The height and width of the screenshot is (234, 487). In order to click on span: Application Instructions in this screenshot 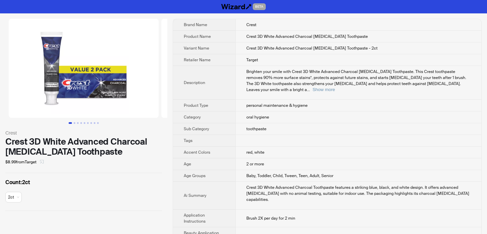, I will do `click(194, 218)`.